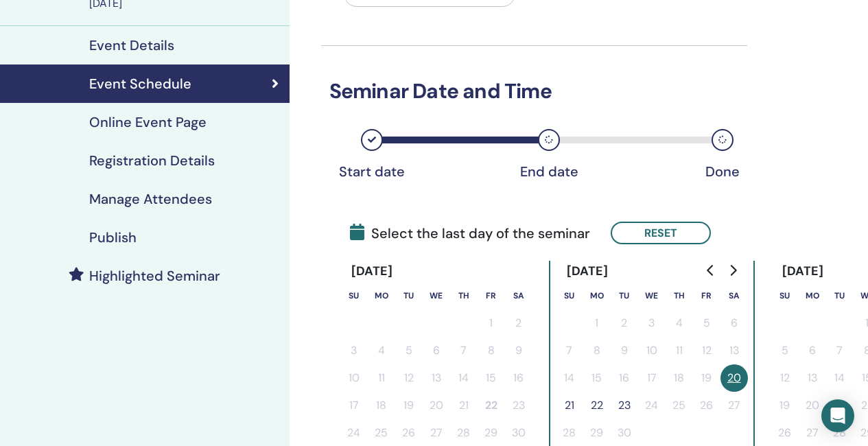  Describe the element at coordinates (534, 91) in the screenshot. I see `h3: Seminar Date and Time` at that location.